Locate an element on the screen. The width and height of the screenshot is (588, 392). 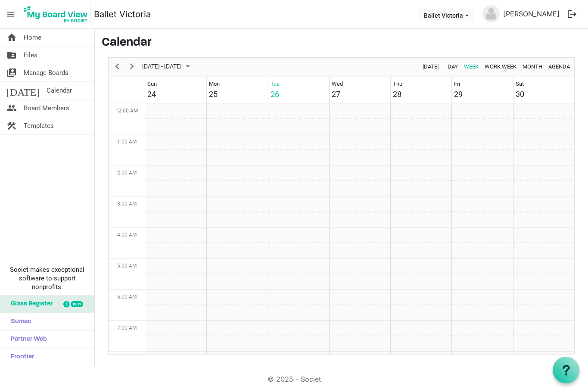
div: 27 is located at coordinates (336, 94).